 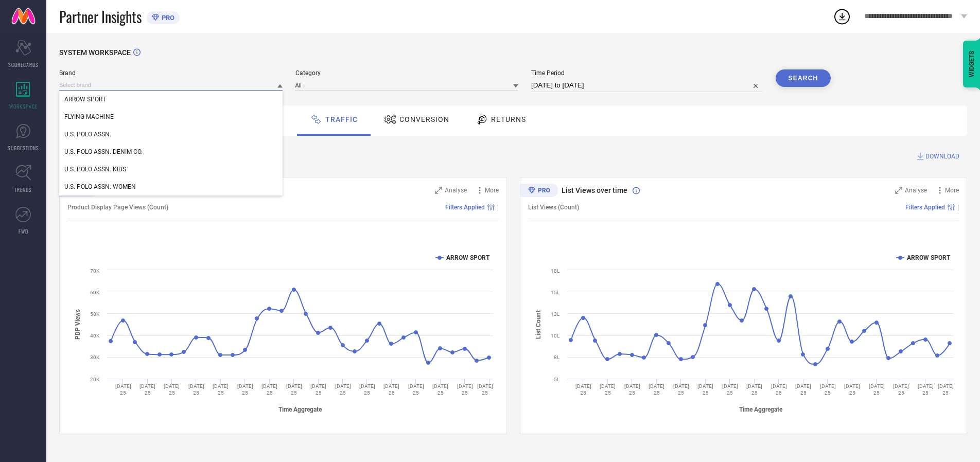 What do you see at coordinates (23, 190) in the screenshot?
I see `span: TRENDS` at bounding box center [23, 190].